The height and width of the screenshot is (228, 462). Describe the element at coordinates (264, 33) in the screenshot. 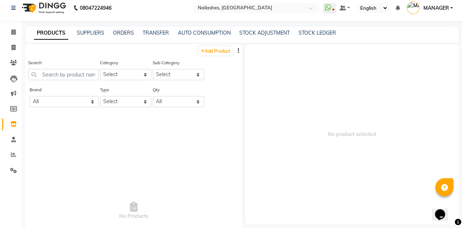

I see `a: STOCK ADJUSTMENT` at that location.